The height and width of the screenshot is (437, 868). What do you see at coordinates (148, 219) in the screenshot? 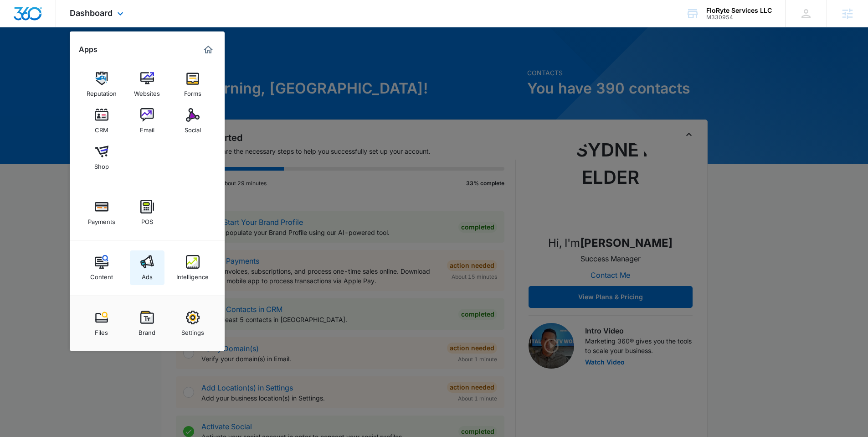
I see `div: POS` at bounding box center [148, 219].